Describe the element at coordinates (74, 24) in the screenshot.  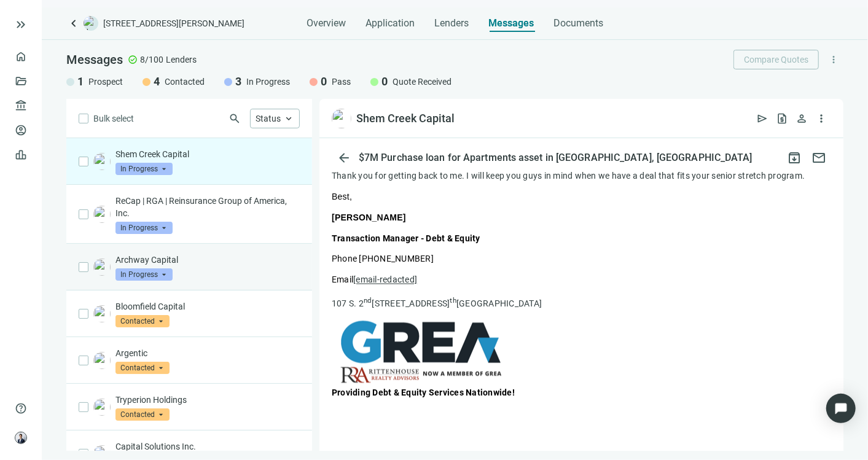
I see `a: keyboard_arrow_left` at that location.